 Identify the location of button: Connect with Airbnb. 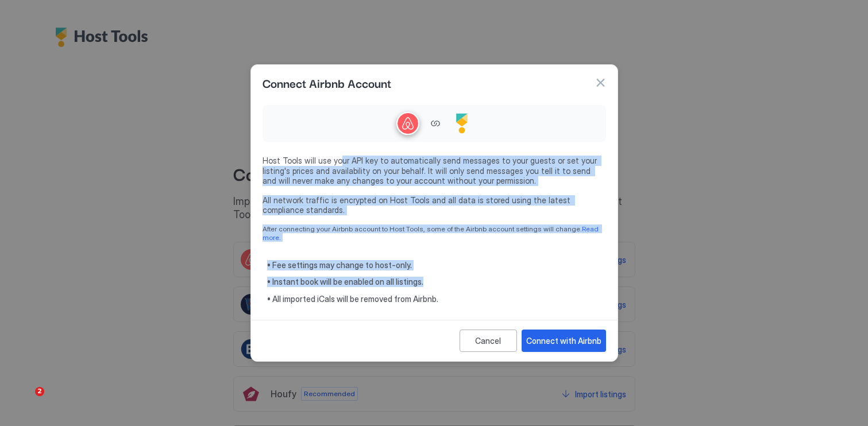
(563, 340).